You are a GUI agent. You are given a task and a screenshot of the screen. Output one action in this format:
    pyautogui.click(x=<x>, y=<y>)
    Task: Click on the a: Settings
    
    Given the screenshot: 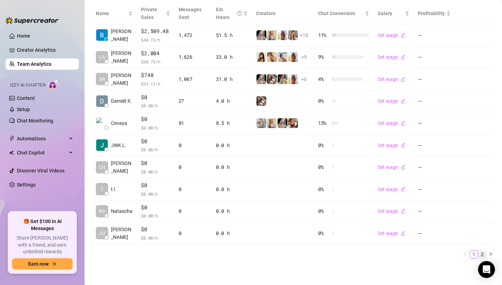 What is the action you would take?
    pyautogui.click(x=26, y=185)
    